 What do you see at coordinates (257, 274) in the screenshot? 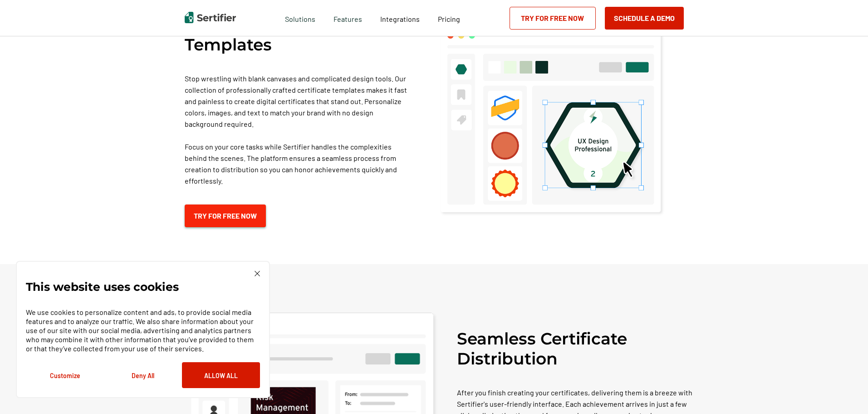
I see `img: Cookie Popup Close` at bounding box center [257, 274].